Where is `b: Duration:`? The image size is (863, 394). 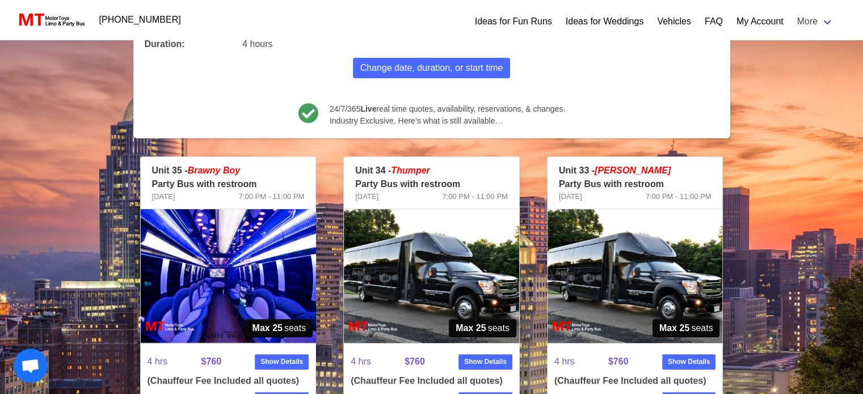 b: Duration: is located at coordinates (165, 44).